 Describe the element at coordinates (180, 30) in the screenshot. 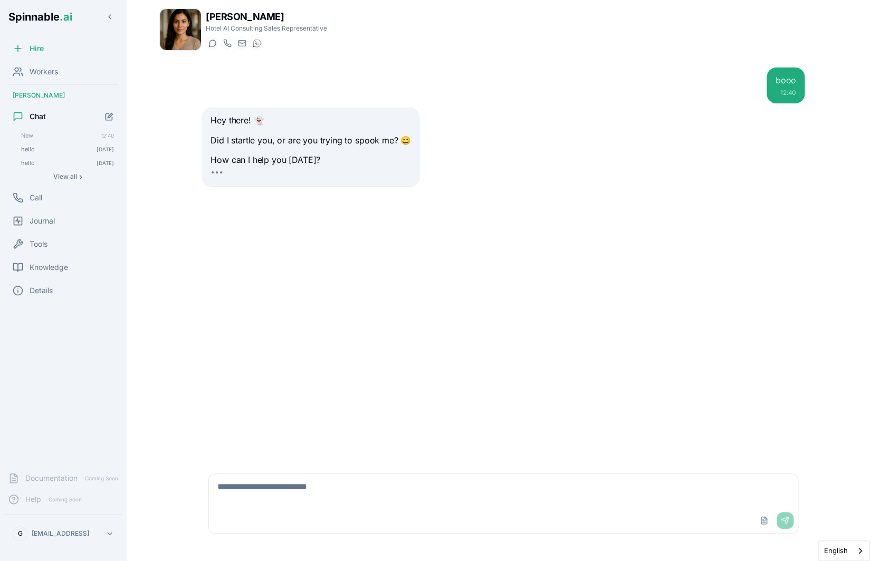

I see `img: Rita Mansoor` at that location.